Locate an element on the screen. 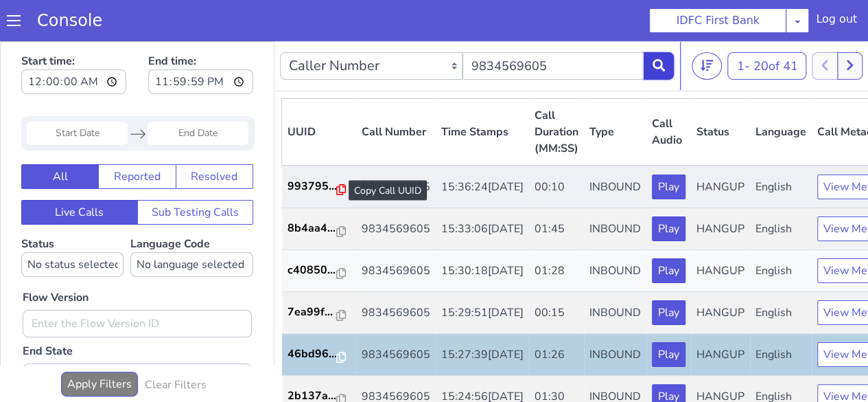  input: Start time: is located at coordinates (73, 41).